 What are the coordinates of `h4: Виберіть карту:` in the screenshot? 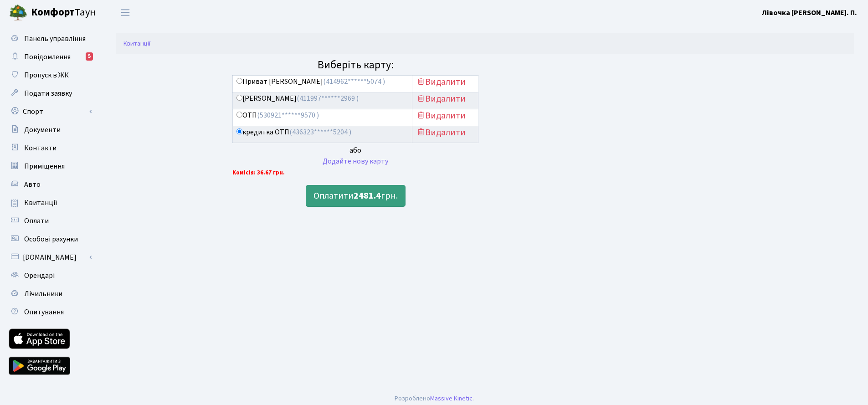 It's located at (355, 65).